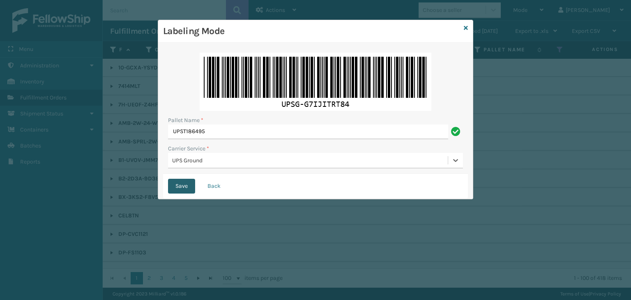  I want to click on button: Save, so click(182, 186).